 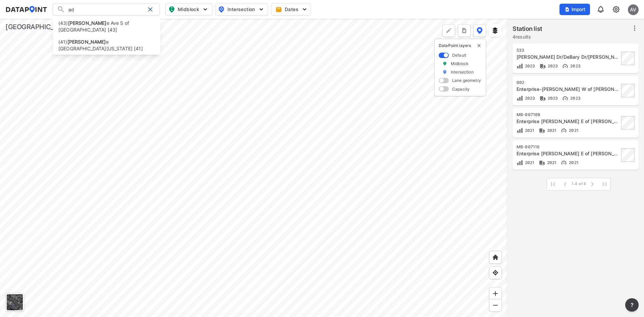 What do you see at coordinates (565, 184) in the screenshot?
I see `span: Previous Page` at bounding box center [565, 184].